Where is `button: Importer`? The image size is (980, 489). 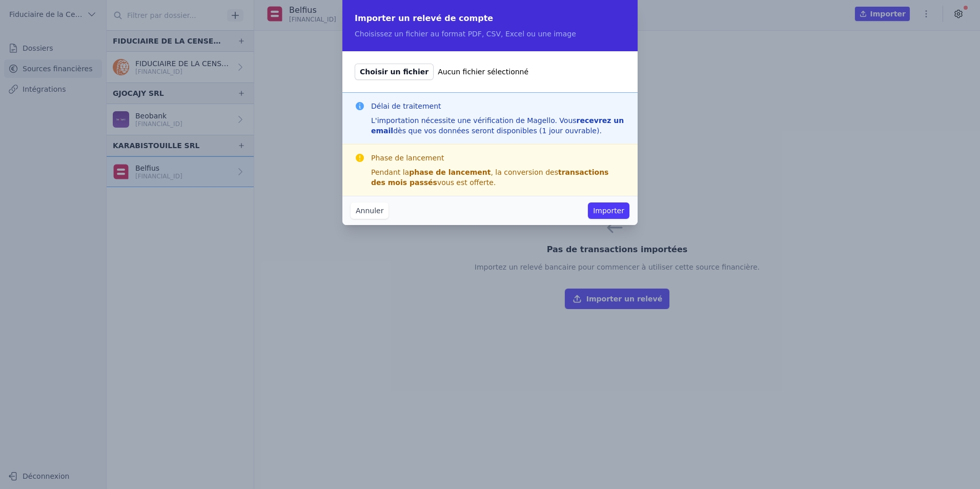 button: Importer is located at coordinates (608, 210).